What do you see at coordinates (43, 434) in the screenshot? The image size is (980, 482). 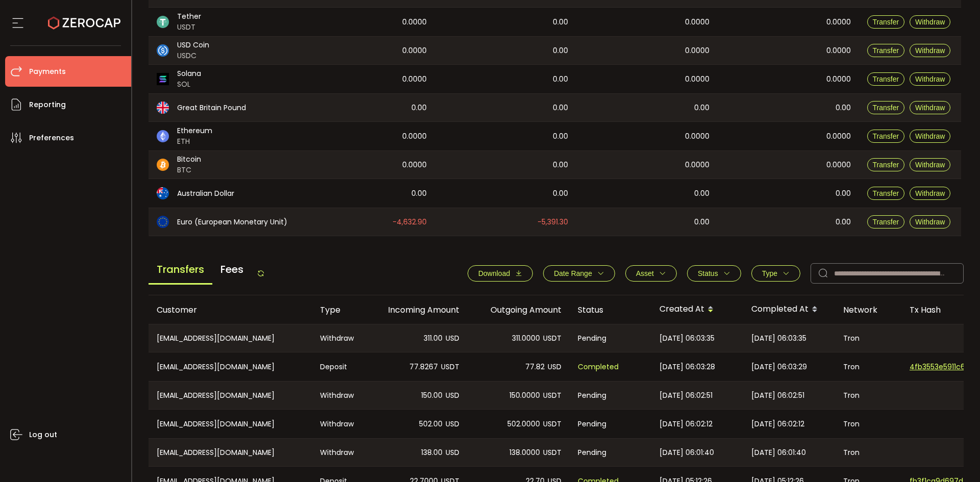 I see `span: Log out` at bounding box center [43, 434].